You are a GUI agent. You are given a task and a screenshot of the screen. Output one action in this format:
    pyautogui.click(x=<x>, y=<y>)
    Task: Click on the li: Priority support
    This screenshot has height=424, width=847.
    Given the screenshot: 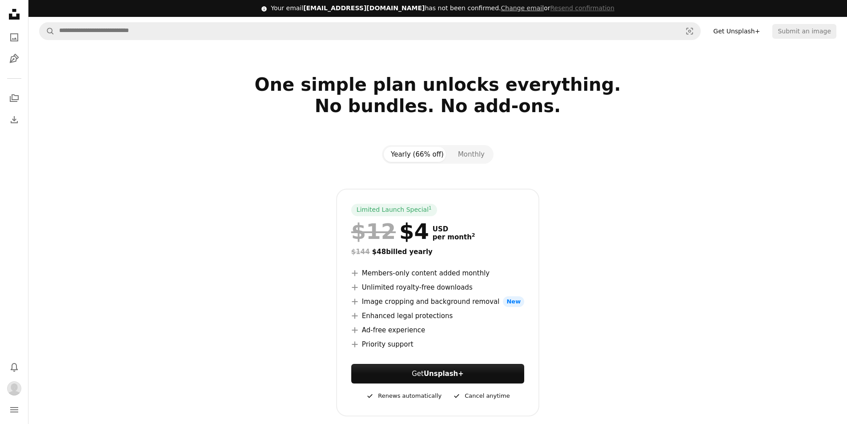 What is the action you would take?
    pyautogui.click(x=438, y=344)
    